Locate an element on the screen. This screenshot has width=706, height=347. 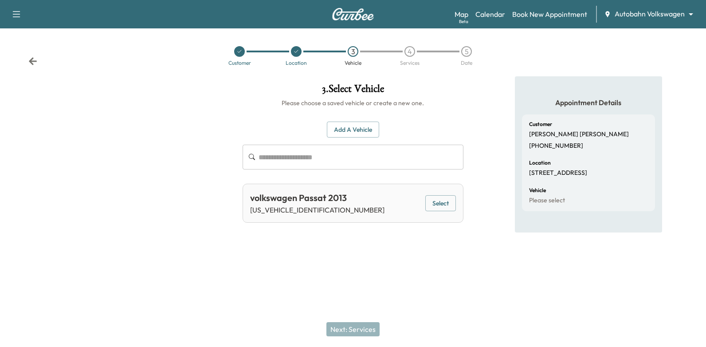
div: Vehicle is located at coordinates (353, 63).